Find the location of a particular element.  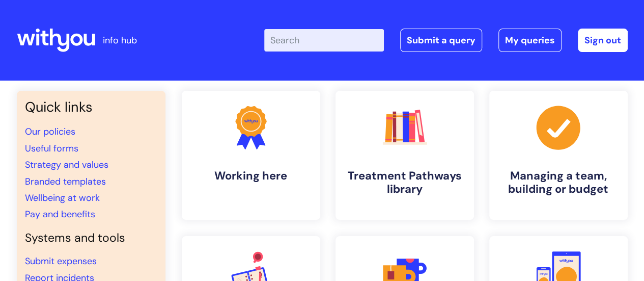

h4: Systems and tools is located at coordinates (91, 238).